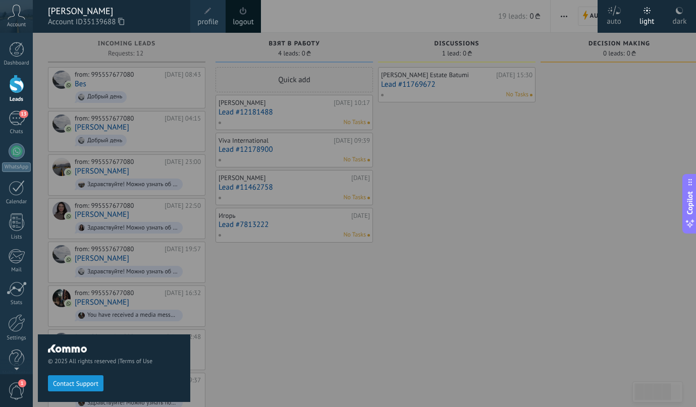 The height and width of the screenshot is (407, 696). I want to click on button: Contact Support, so click(76, 384).